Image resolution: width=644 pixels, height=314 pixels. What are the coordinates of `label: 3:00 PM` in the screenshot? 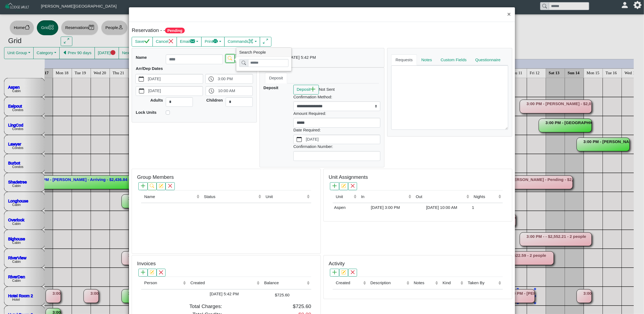 It's located at (235, 79).